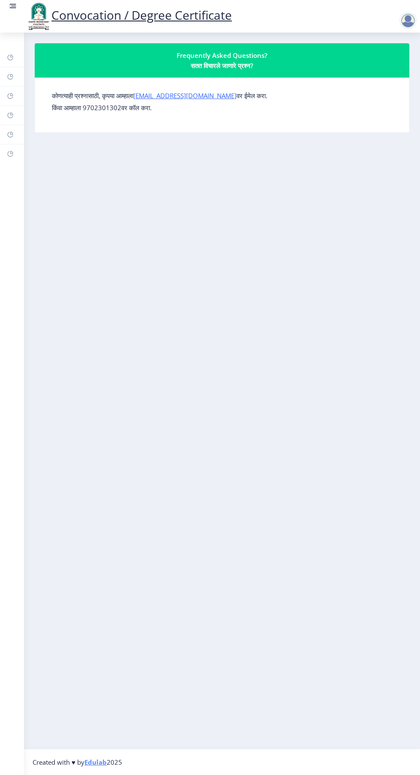 This screenshot has width=420, height=775. What do you see at coordinates (159, 96) in the screenshot?
I see `label: कोणत्याही प्रश्नासाठी, कृपया आम्हाला वर ईमेल करा.` at bounding box center [159, 96].